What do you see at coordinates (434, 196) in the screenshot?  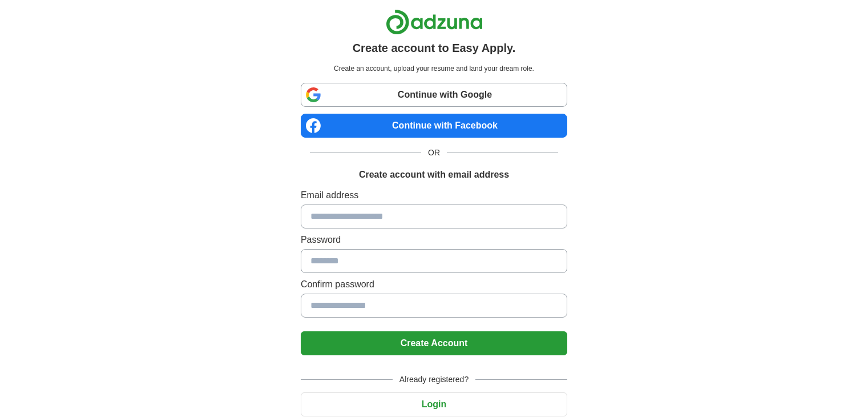 I see `label: Email address` at bounding box center [434, 196].